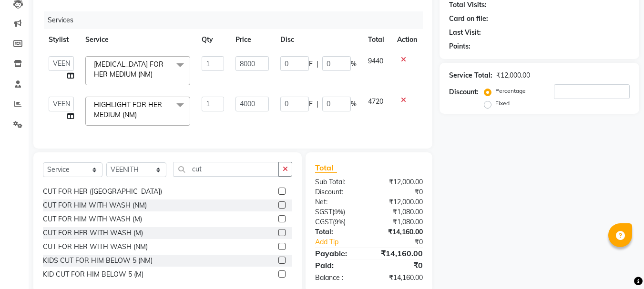 The image size is (644, 289). I want to click on span: 9440, so click(375, 61).